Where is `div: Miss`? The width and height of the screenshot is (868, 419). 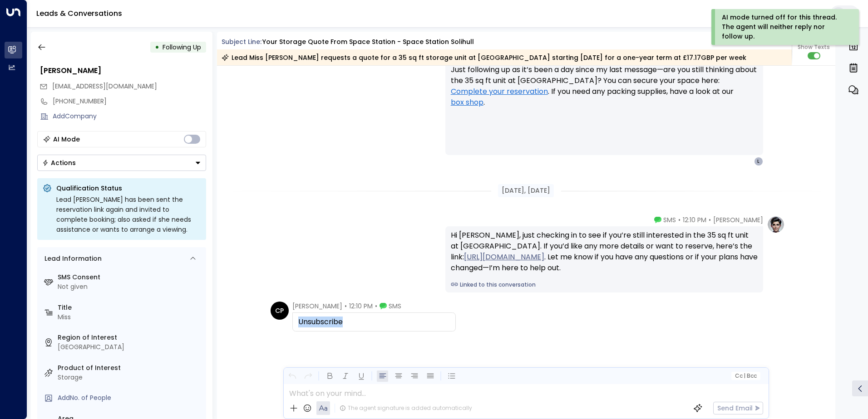 div: Miss is located at coordinates (130, 317).